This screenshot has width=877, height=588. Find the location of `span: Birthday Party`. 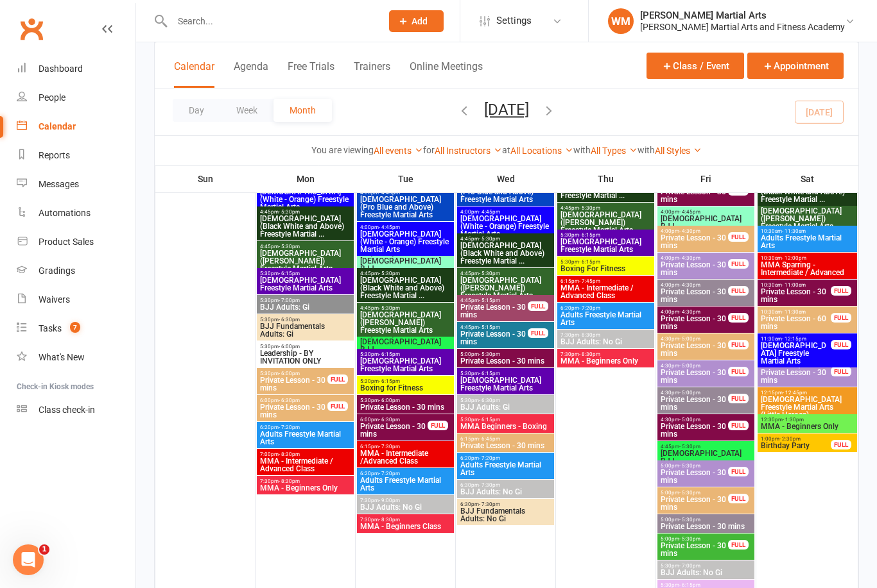

span: Birthday Party is located at coordinates (796, 446).